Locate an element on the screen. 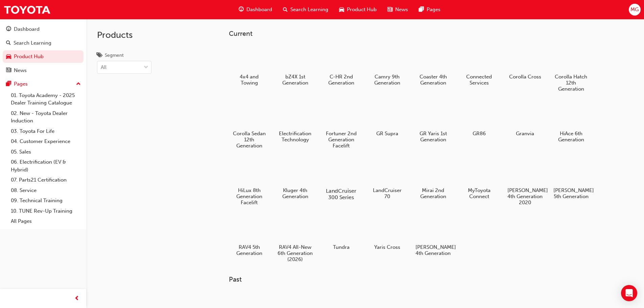 The image size is (644, 308). a: 08. Service is located at coordinates (46, 190).